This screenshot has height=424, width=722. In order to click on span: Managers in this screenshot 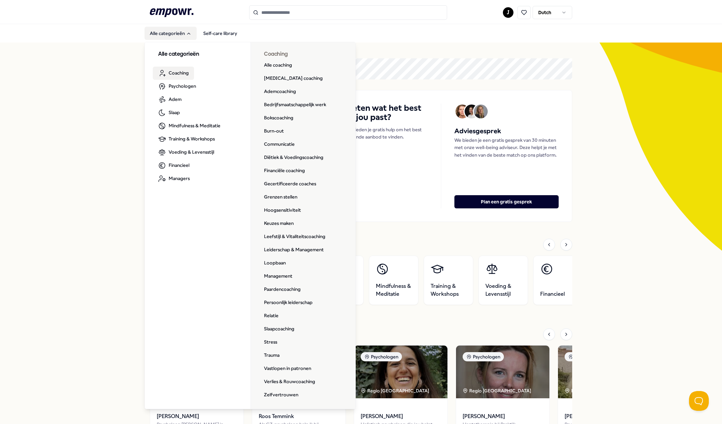, I will do `click(179, 178)`.